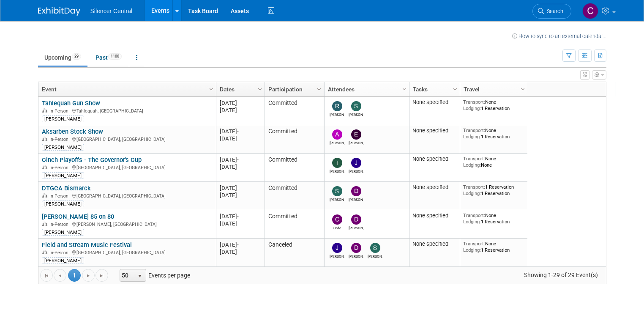  I want to click on a: Field and Stream Music Festival, so click(87, 245).